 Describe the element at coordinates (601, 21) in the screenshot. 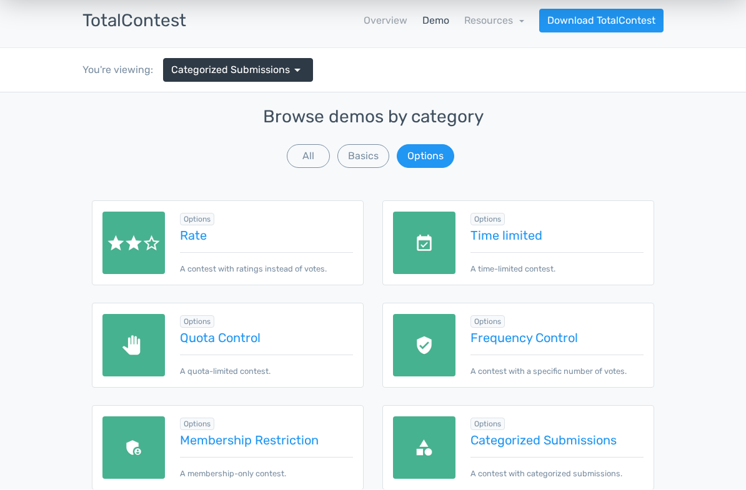

I see `a: Download TotalContest` at that location.